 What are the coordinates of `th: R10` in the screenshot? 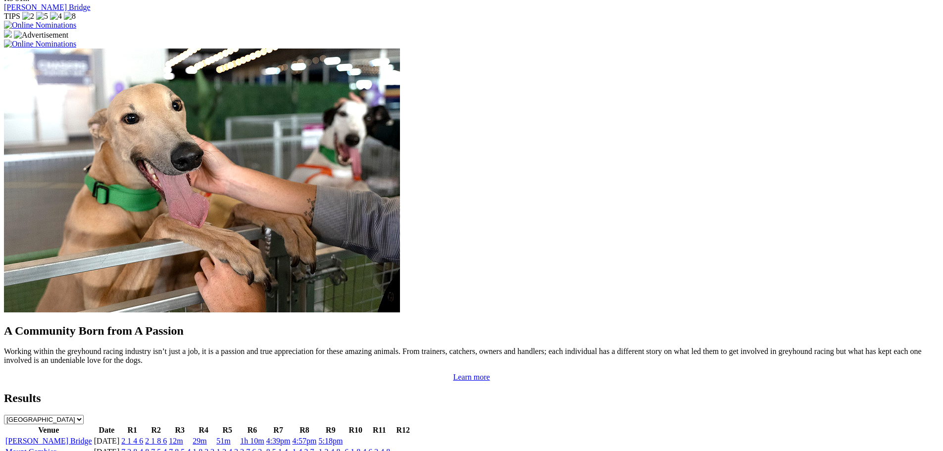 It's located at (356, 430).